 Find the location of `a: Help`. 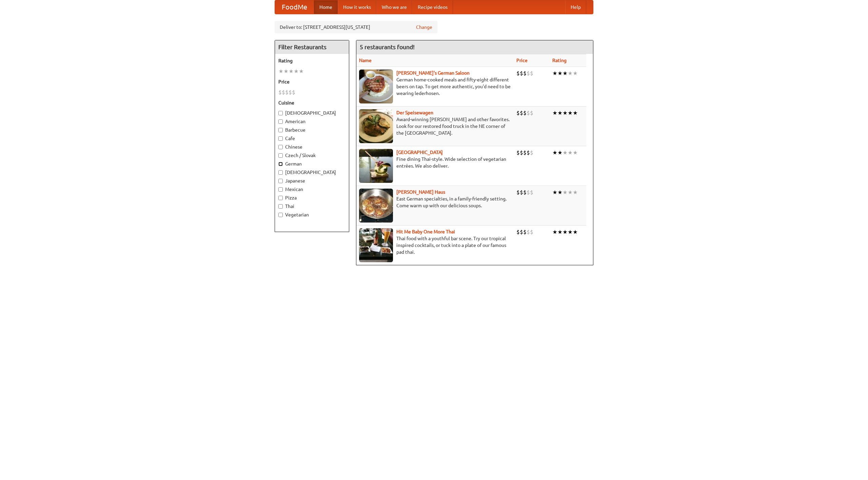

a: Help is located at coordinates (576, 7).